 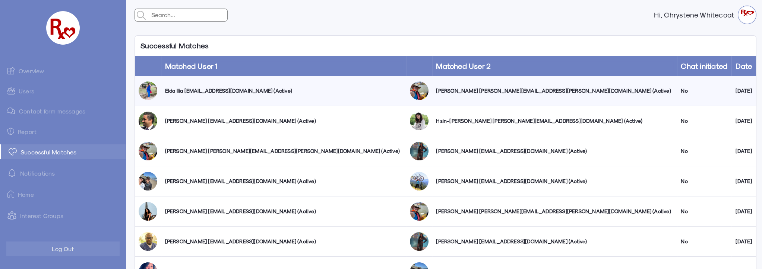 What do you see at coordinates (11, 111) in the screenshot?
I see `img: admin-ic-contact-message.svg` at bounding box center [11, 111].